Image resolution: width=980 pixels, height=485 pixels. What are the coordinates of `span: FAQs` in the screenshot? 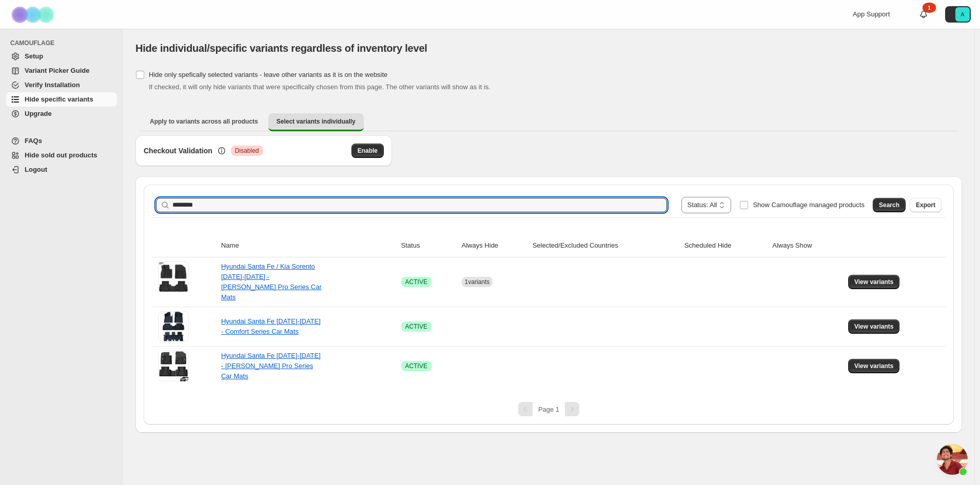 It's located at (33, 140).